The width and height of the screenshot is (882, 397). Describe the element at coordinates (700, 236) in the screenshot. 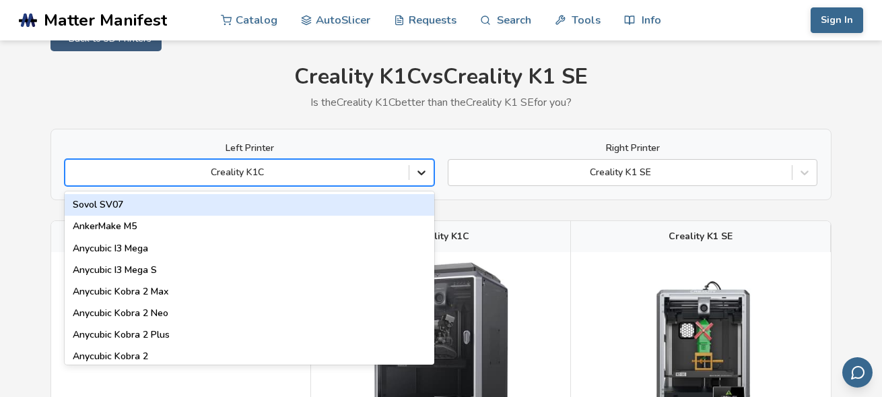

I see `span: Creality K1 SE` at that location.